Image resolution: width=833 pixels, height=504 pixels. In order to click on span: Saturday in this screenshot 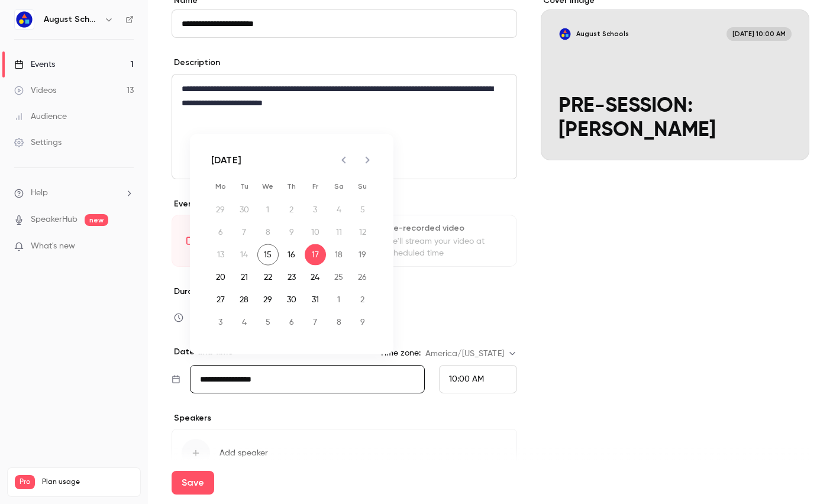, I will do `click(339, 186)`.